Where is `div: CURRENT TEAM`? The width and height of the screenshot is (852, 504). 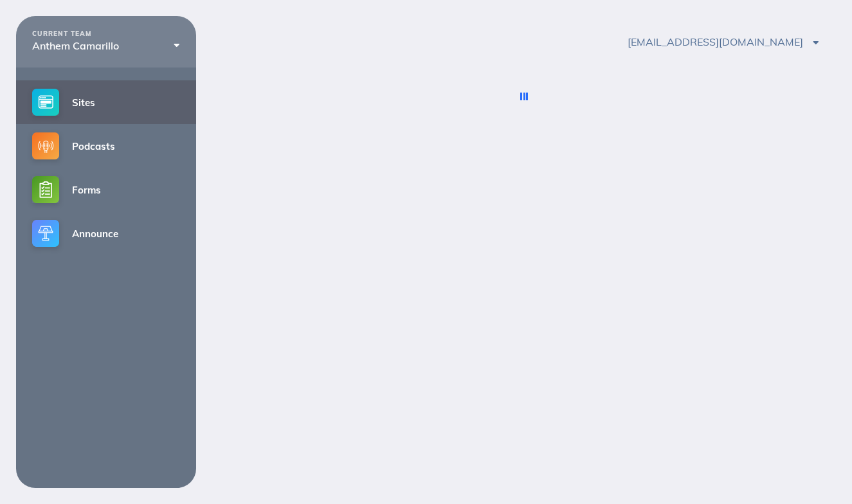 div: CURRENT TEAM is located at coordinates (106, 34).